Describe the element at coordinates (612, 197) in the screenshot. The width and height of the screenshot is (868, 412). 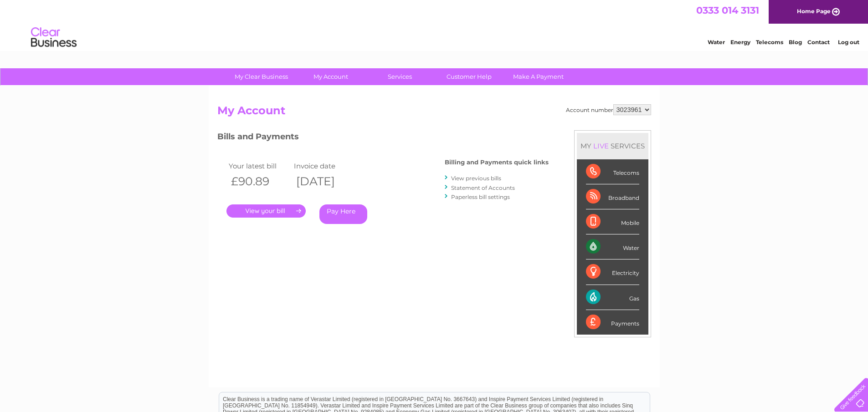
I see `div: Broadband` at that location.